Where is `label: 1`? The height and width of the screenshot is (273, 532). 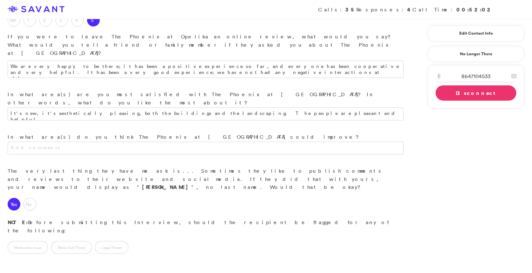
label: 1 is located at coordinates (30, 20).